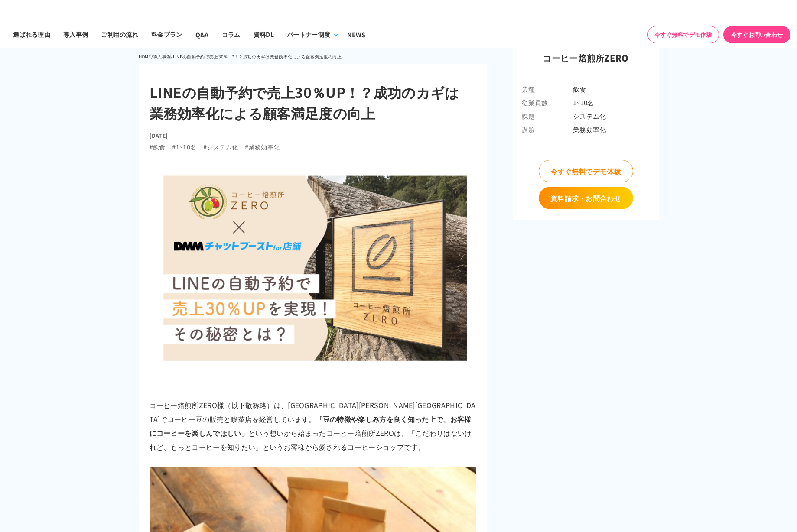  I want to click on strong: 「豆の特徴や楽しみ方を良く知った上で、お客様にコーヒーを楽しんでほしい」, so click(310, 426).